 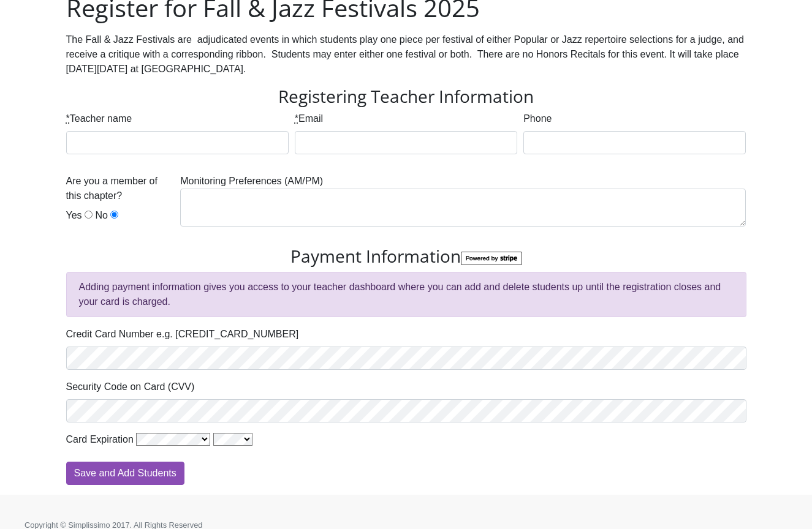 I want to click on label: Email, so click(x=309, y=119).